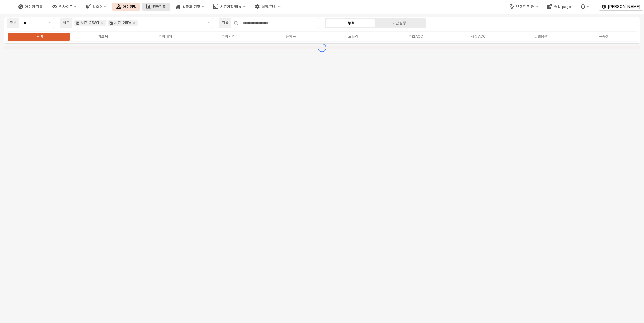  Describe the element at coordinates (165, 37) in the screenshot. I see `div: 기획내의` at that location.